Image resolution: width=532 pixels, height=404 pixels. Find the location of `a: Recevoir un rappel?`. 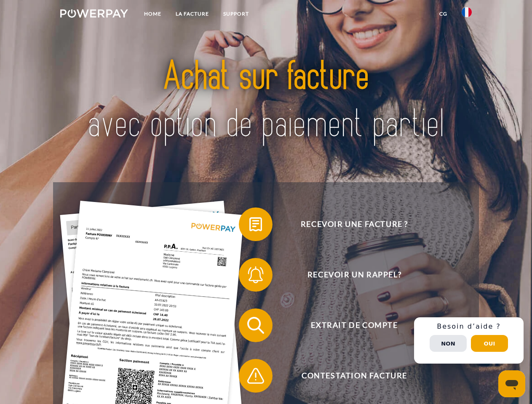

a: Recevoir un rappel? is located at coordinates (348, 274).